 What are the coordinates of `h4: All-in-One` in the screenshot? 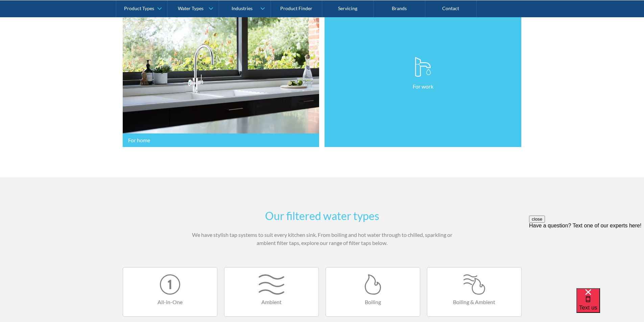 It's located at (170, 302).